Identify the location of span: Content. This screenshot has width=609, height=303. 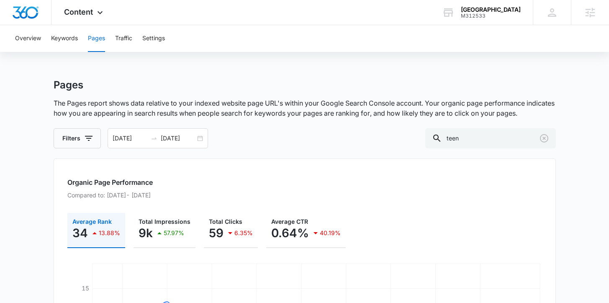
(78, 12).